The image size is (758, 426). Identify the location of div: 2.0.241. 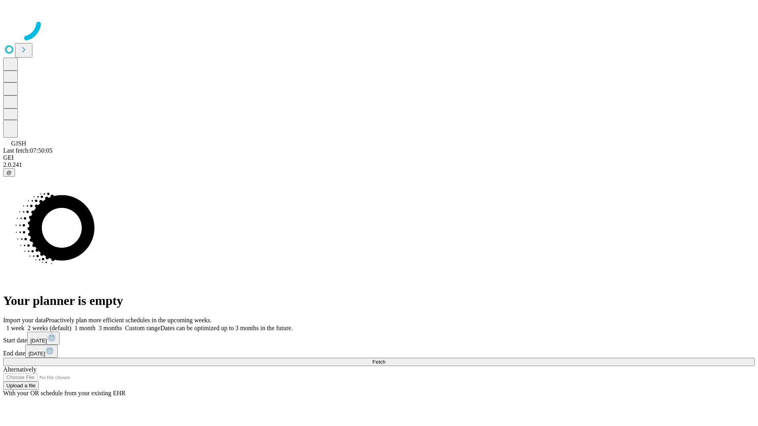
(379, 165).